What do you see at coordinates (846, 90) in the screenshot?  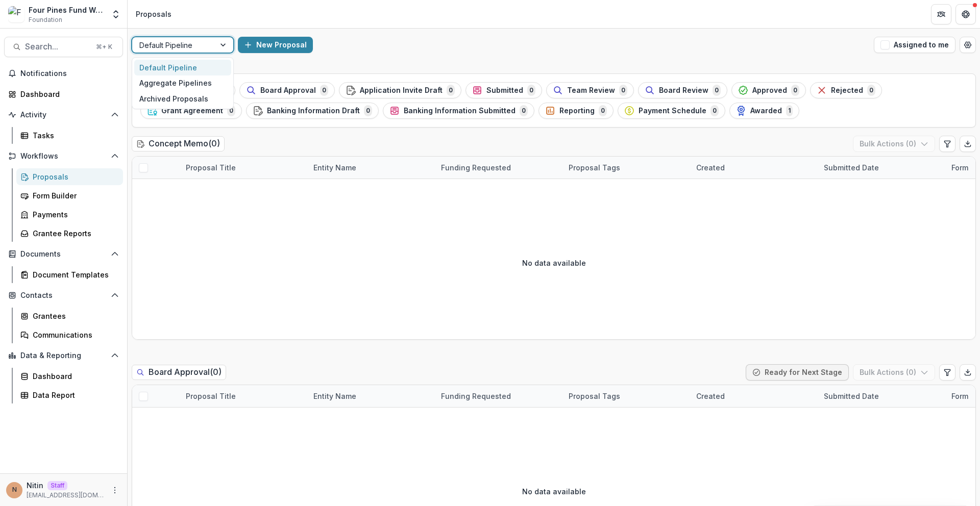 I see `button: Rejected0` at bounding box center [846, 90].